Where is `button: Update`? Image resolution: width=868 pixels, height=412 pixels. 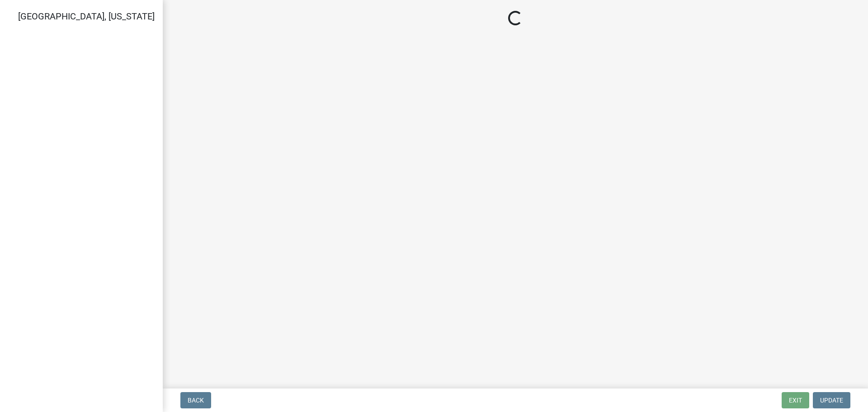
button: Update is located at coordinates (832, 401).